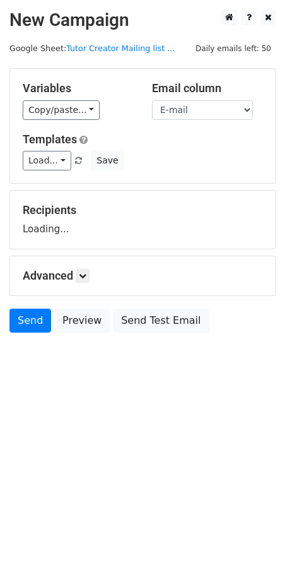 Image resolution: width=285 pixels, height=575 pixels. What do you see at coordinates (207, 88) in the screenshot?
I see `h5: Email column` at bounding box center [207, 88].